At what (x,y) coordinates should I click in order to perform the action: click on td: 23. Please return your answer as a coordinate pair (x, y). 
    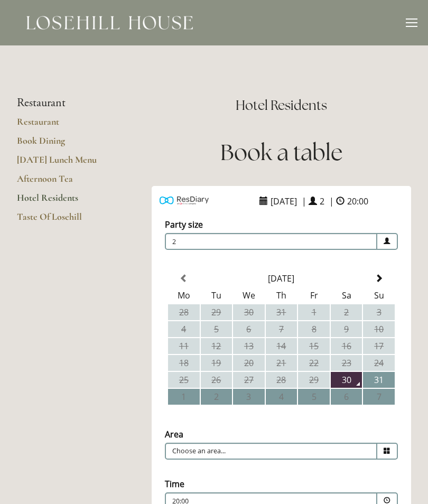
    Looking at the image, I should click on (347, 363).